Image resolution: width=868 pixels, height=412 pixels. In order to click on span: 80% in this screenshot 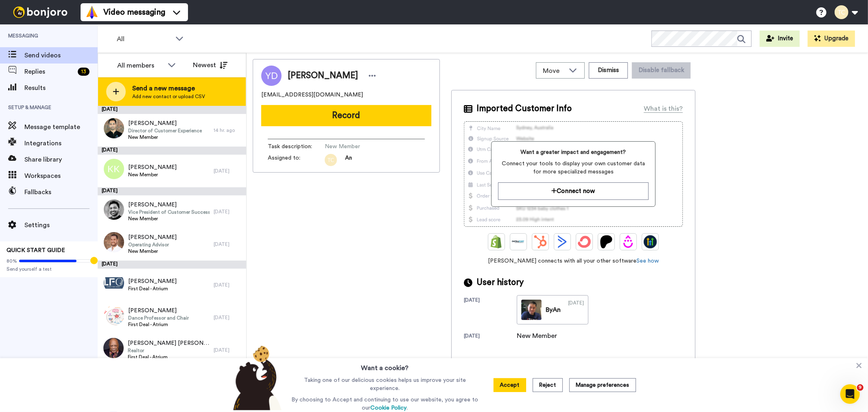, I will do `click(12, 261)`.